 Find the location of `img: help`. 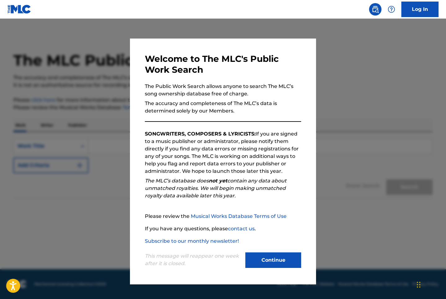

img: help is located at coordinates (392, 9).